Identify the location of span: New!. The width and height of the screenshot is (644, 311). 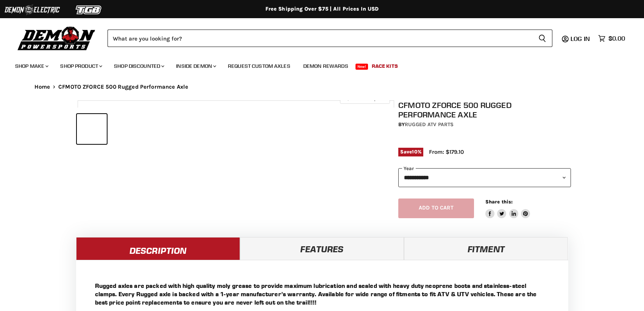
(362, 67).